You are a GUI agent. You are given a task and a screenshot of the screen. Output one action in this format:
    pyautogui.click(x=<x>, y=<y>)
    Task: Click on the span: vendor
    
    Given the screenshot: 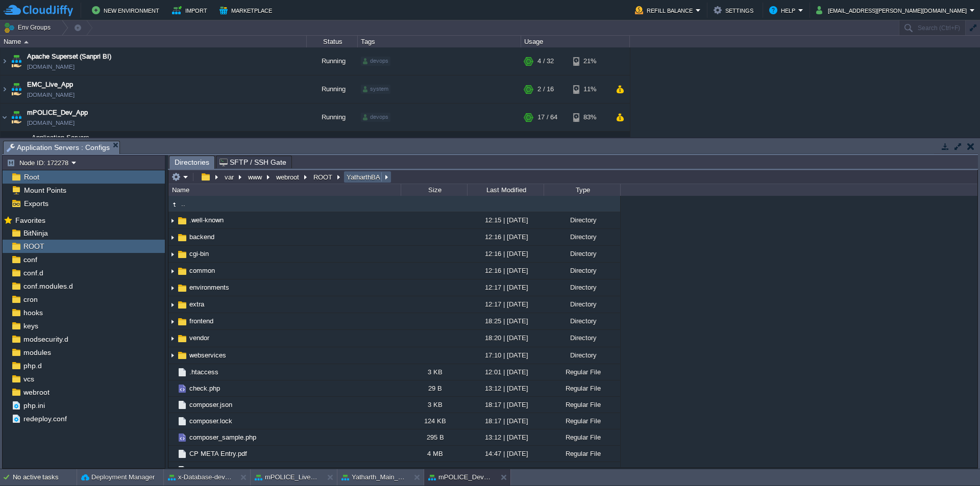 What is the action you would take?
    pyautogui.click(x=199, y=338)
    